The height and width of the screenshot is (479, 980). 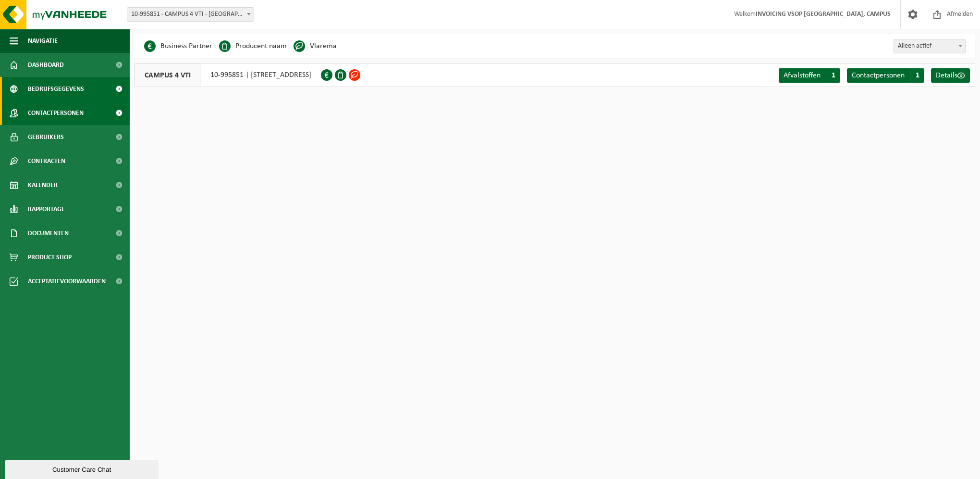 What do you see at coordinates (810, 76) in the screenshot?
I see `a: Afvalstoffen 1` at bounding box center [810, 76].